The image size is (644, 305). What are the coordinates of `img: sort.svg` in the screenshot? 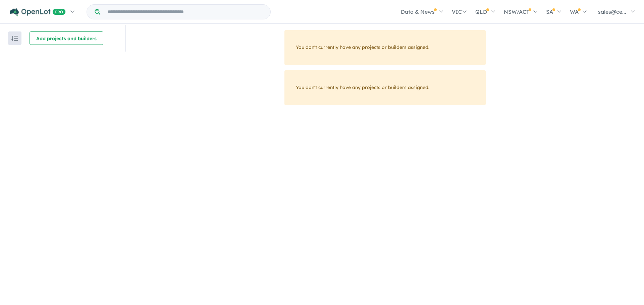 It's located at (15, 38).